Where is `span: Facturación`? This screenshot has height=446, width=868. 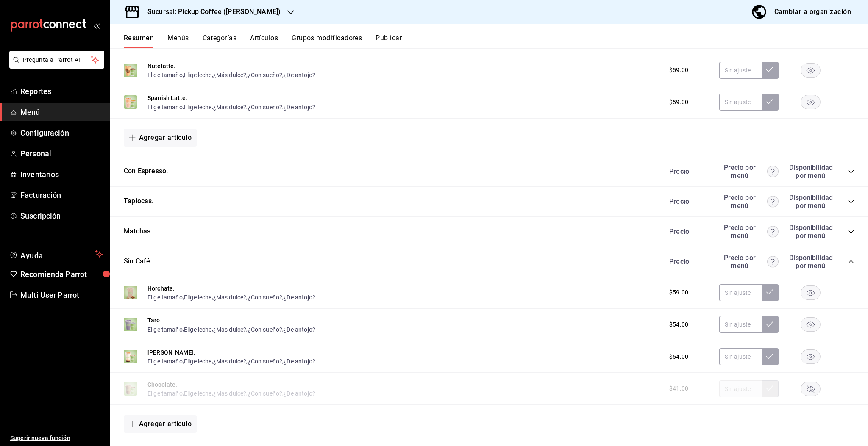
span: Facturación is located at coordinates (62, 195).